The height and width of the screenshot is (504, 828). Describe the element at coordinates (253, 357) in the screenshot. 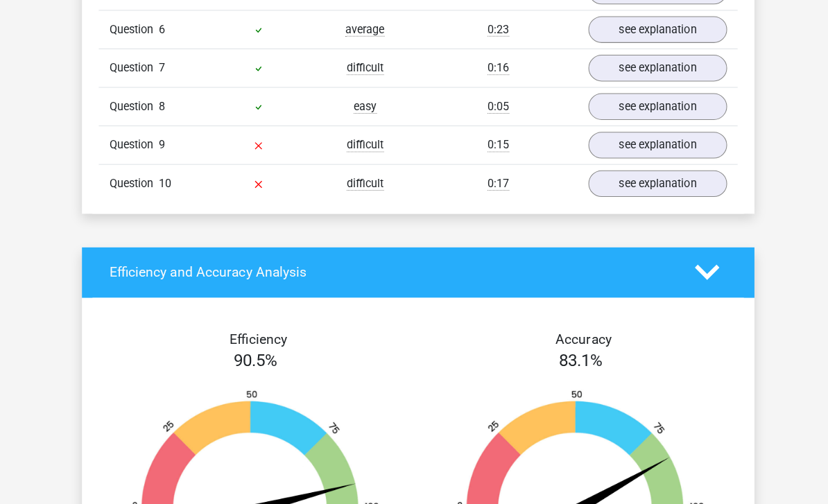

I see `span: 90.5%` at that location.